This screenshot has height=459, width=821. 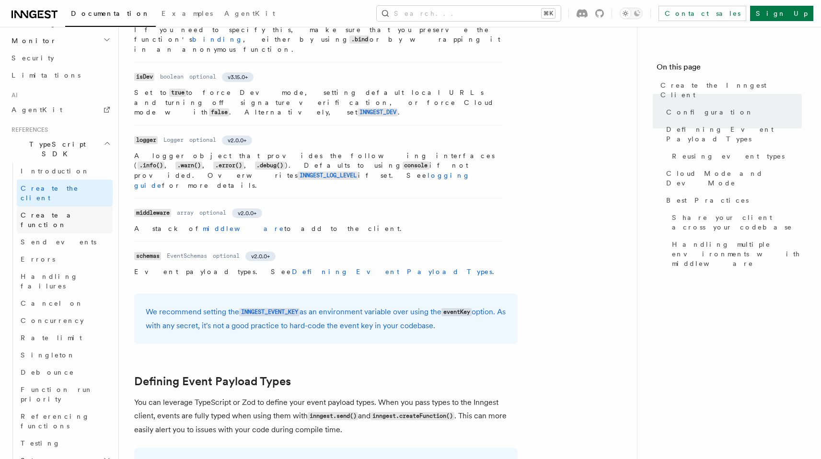 What do you see at coordinates (729, 69) in the screenshot?
I see `h4: On this page` at bounding box center [729, 69].